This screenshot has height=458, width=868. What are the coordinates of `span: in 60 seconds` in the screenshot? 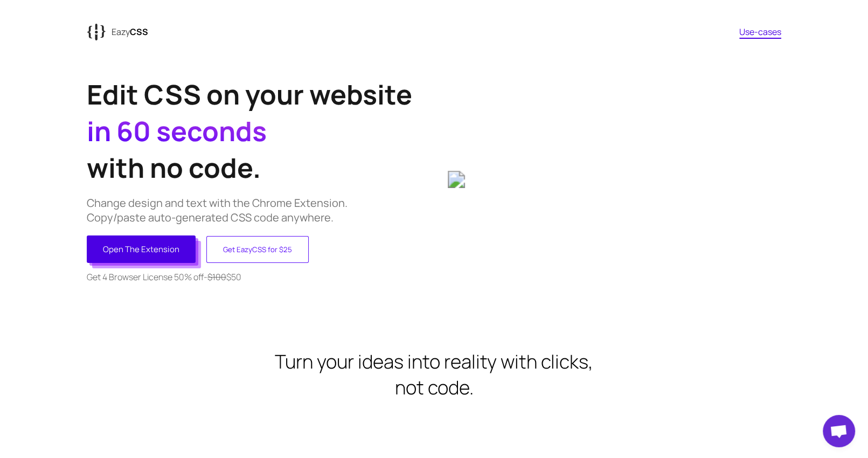 It's located at (177, 131).